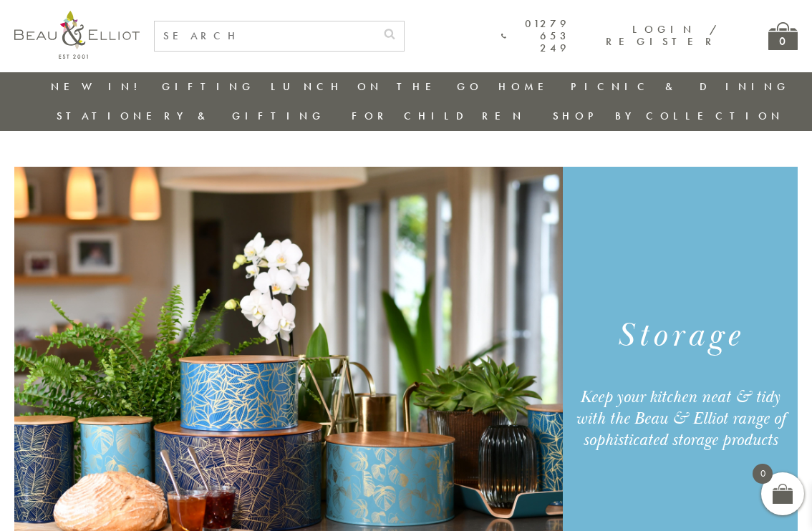 The width and height of the screenshot is (812, 531). Describe the element at coordinates (526, 87) in the screenshot. I see `a: Home` at that location.